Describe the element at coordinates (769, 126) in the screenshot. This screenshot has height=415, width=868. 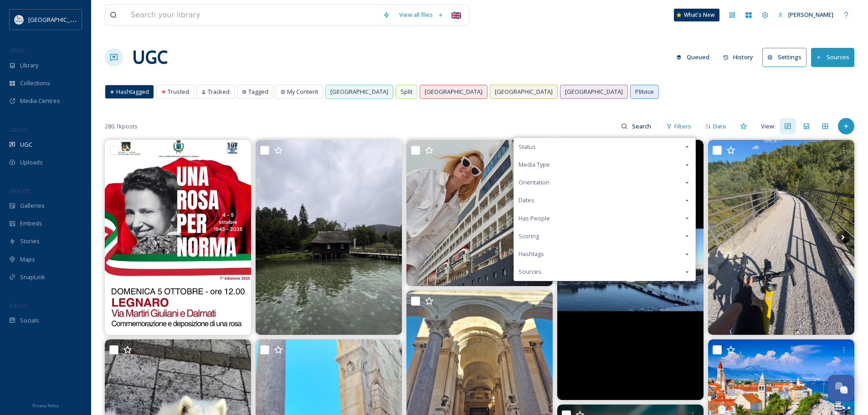
I see `span: View:` at that location.